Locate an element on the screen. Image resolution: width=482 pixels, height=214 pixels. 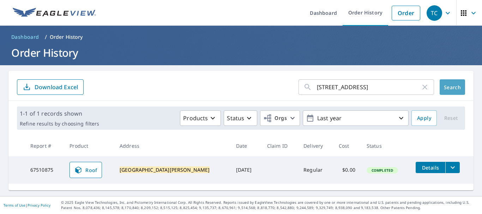
a: Dashboard is located at coordinates (25, 37).